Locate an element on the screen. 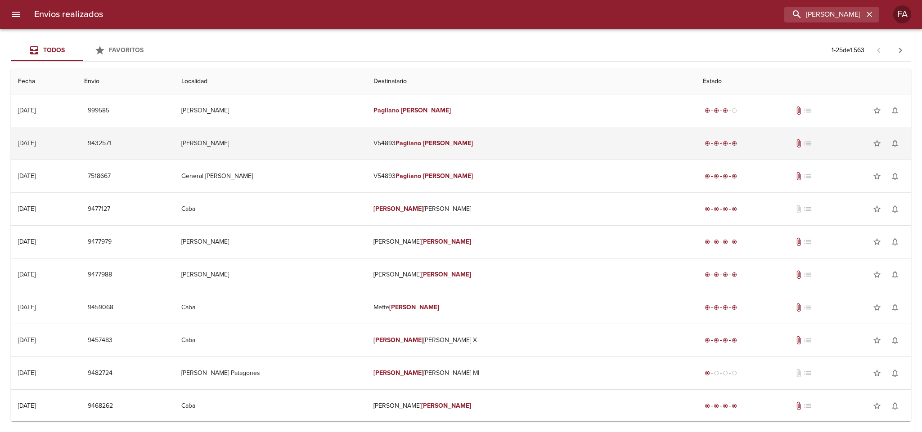  span: 9477988 is located at coordinates (100, 275).